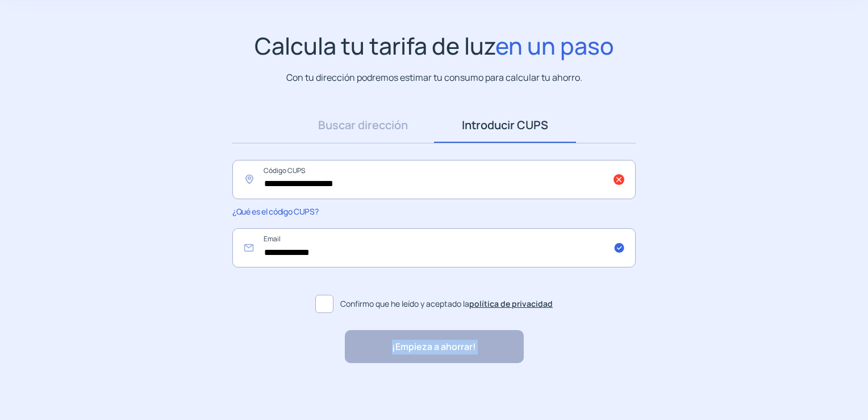 The width and height of the screenshot is (868, 420). Describe the element at coordinates (447, 304) in the screenshot. I see `span: Confirmo que he leído y aceptado la` at that location.